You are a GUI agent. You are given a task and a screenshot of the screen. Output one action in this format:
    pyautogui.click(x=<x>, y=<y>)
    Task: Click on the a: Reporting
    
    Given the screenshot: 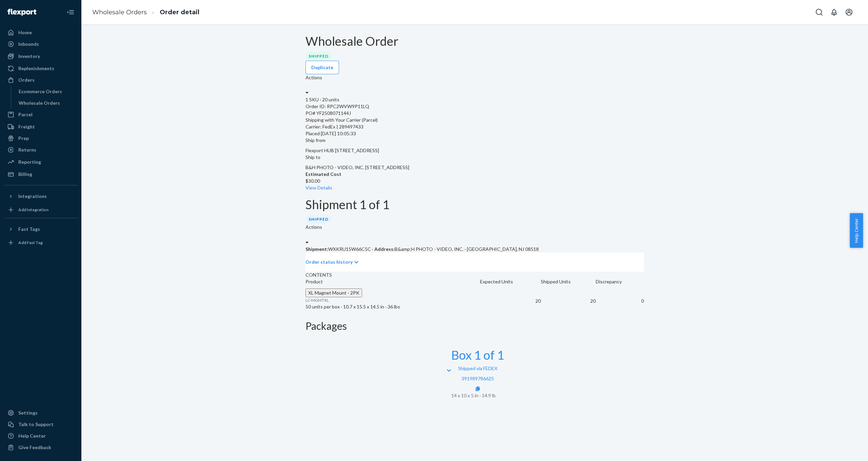 What is the action you would take?
    pyautogui.click(x=41, y=162)
    